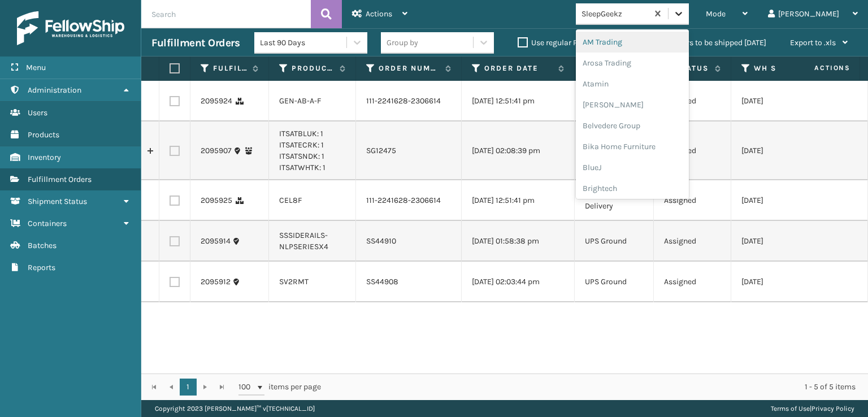 The height and width of the screenshot is (417, 868). I want to click on img: logo, so click(71, 28).